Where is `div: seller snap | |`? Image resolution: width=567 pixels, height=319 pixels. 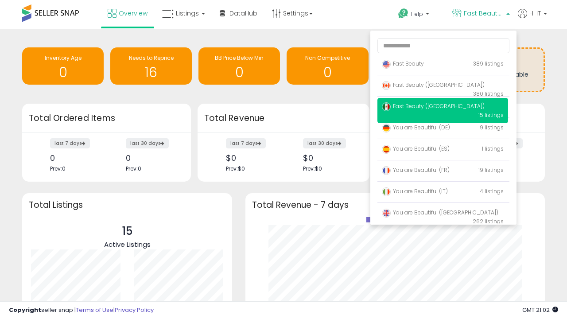 div: seller snap | | is located at coordinates (81, 310).